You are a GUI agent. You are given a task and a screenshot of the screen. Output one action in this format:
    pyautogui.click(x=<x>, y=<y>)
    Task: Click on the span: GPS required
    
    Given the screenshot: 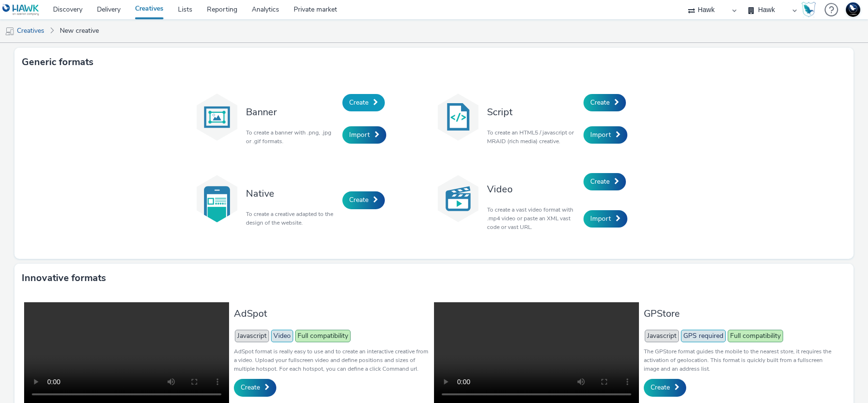 What is the action you would take?
    pyautogui.click(x=703, y=336)
    